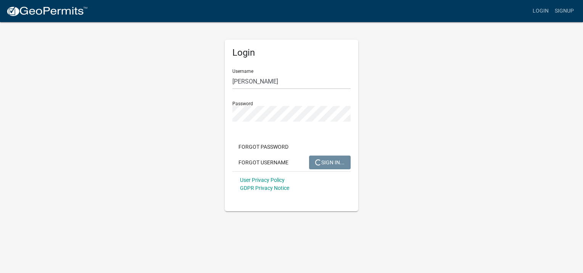 The image size is (583, 273). Describe the element at coordinates (565, 11) in the screenshot. I see `a: Signup` at that location.